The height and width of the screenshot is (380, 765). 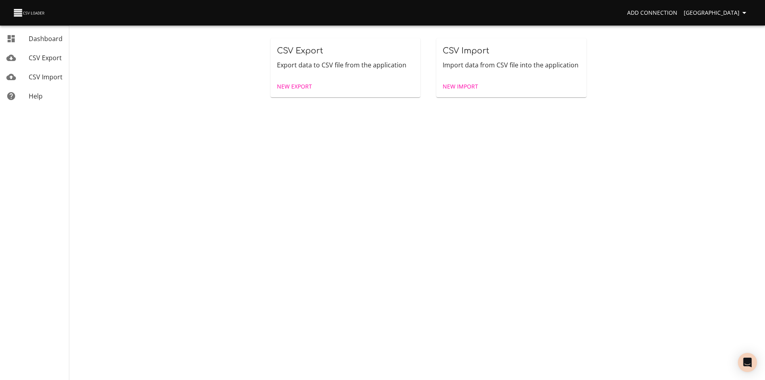 I want to click on span: Help, so click(x=35, y=96).